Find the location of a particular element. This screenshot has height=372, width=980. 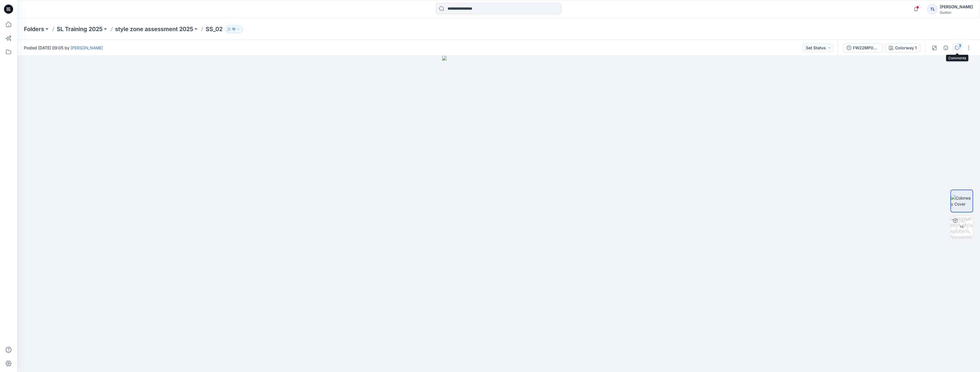

div: 3 is located at coordinates (960, 46).